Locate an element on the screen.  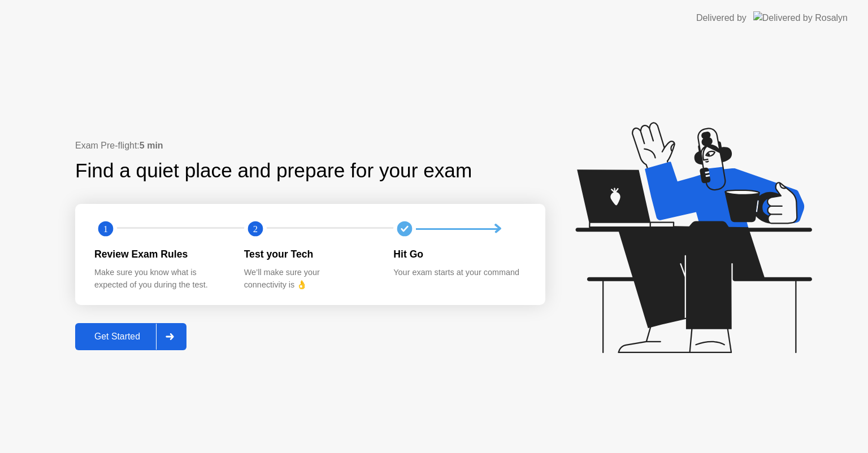
text: 1 is located at coordinates (106, 229).